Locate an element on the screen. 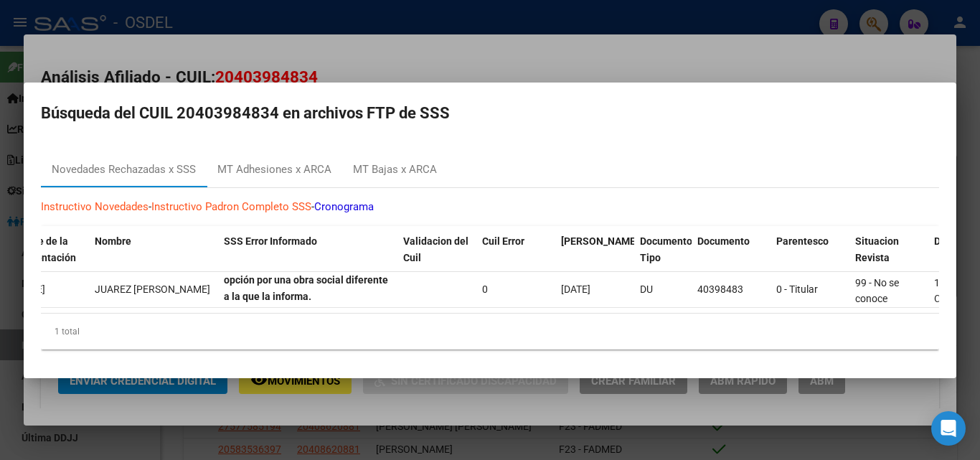 Image resolution: width=980 pixels, height=460 pixels. datatable-header-cell: Fecha Nac. is located at coordinates (595, 250).